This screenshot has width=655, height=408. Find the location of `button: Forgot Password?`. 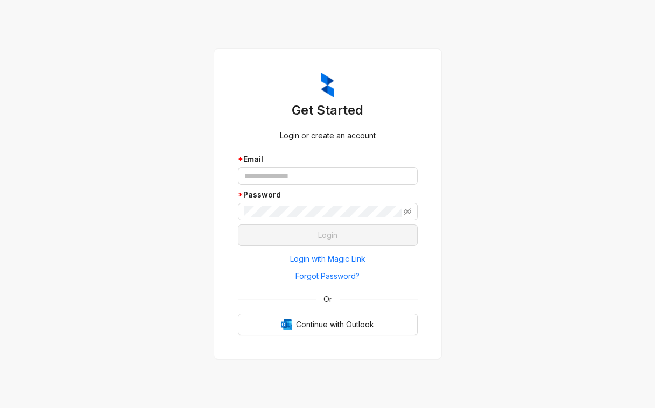

button: Forgot Password? is located at coordinates (328, 276).